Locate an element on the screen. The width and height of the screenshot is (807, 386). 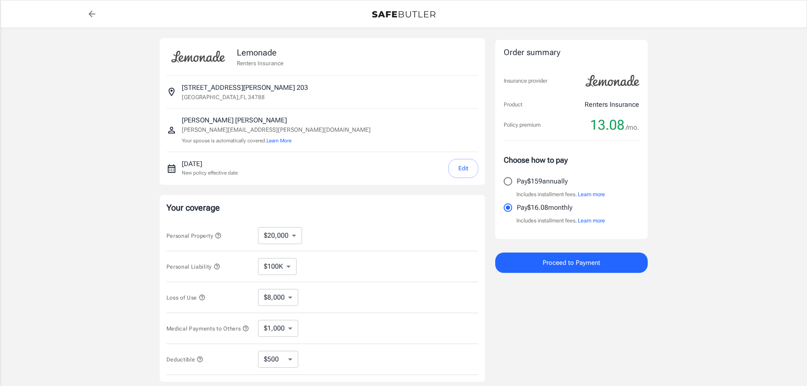
p: Product is located at coordinates (513, 105).